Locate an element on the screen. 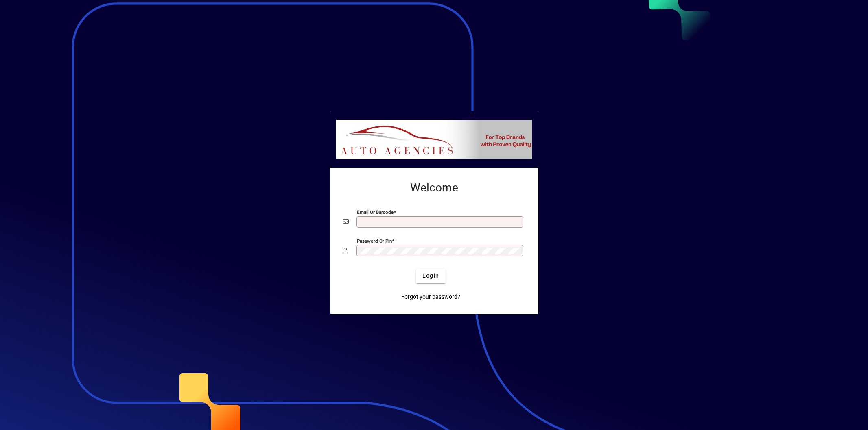 The width and height of the screenshot is (868, 430). a: Forgot your password? is located at coordinates (430, 297).